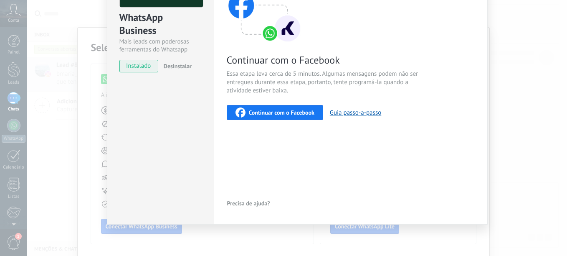 The image size is (567, 256). I want to click on span: instalado, so click(139, 66).